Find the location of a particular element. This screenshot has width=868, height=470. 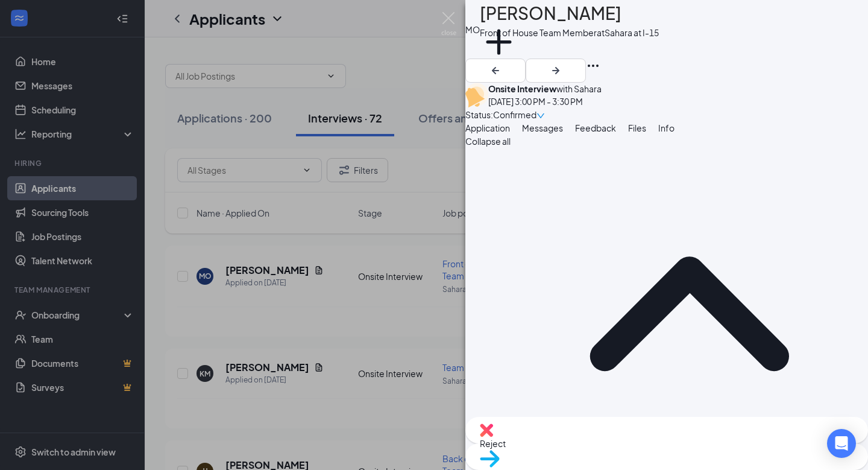

div: MO is located at coordinates (473, 30).